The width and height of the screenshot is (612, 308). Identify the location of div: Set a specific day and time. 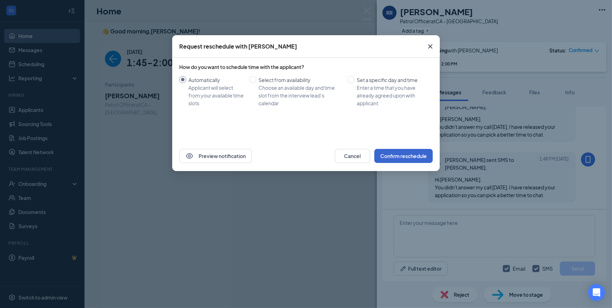
(392, 80).